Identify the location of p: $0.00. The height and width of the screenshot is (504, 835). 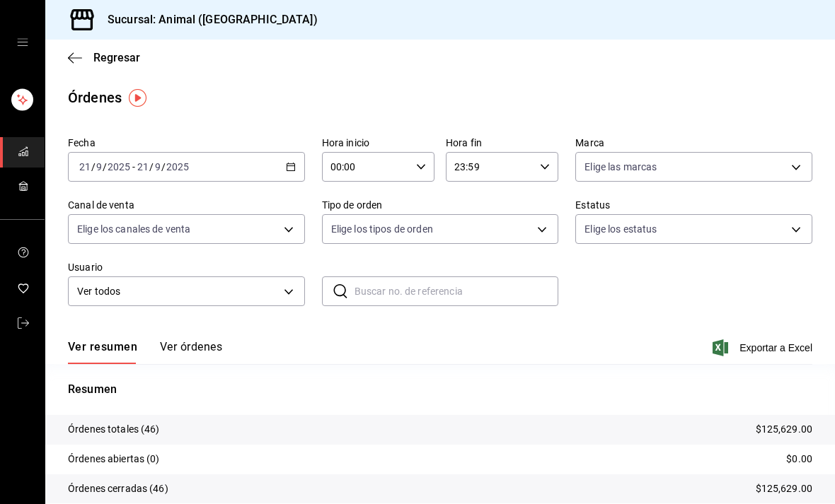
(800, 459).